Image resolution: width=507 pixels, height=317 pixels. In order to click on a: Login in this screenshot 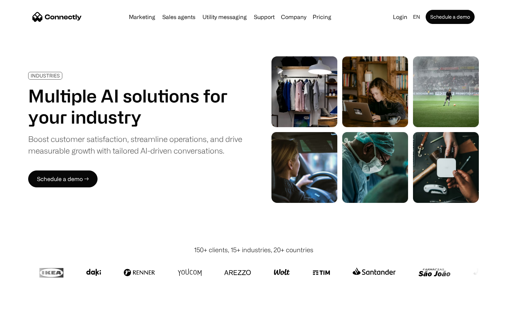, I will do `click(400, 17)`.